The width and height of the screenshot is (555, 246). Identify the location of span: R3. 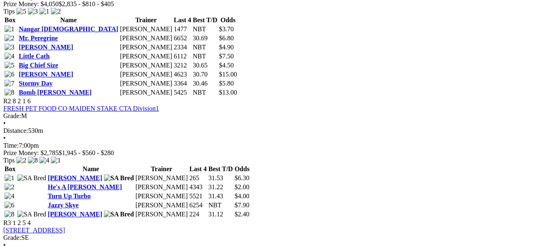
(7, 222).